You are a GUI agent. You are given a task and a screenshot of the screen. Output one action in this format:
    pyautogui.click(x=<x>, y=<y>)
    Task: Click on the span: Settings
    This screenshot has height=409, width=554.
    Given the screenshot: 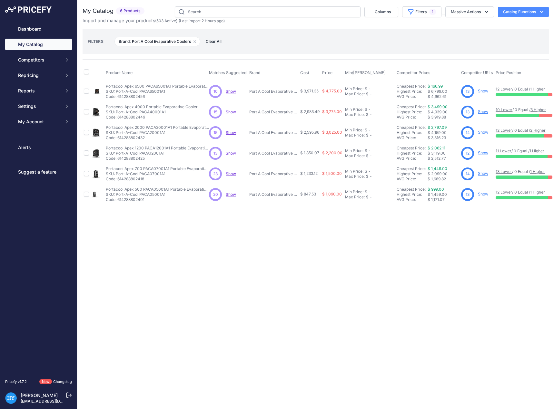 What is the action you would take?
    pyautogui.click(x=39, y=106)
    